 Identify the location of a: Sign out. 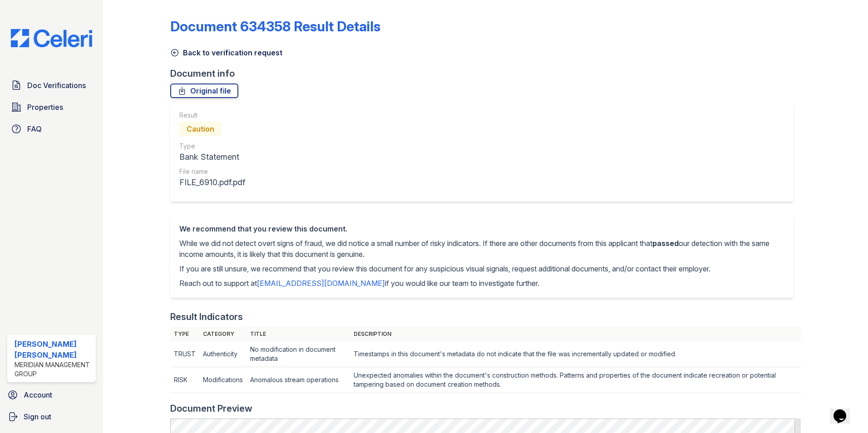
(51, 417).